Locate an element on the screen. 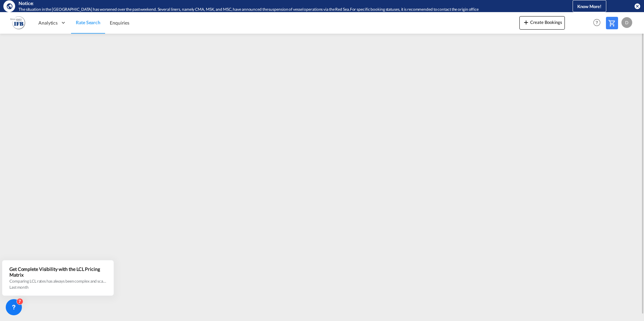 The width and height of the screenshot is (644, 321). button: icon-plus 400-fgCreate Bookings is located at coordinates (543, 23).